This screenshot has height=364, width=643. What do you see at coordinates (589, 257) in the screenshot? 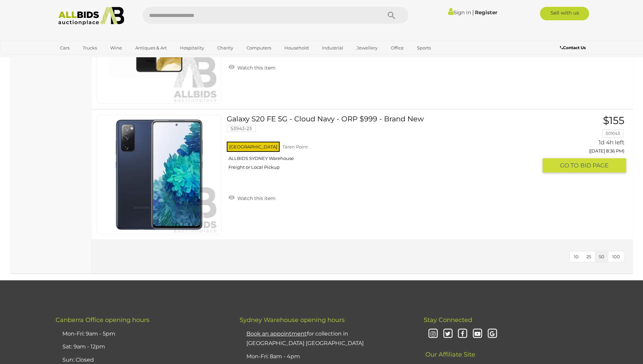
I see `span: 25` at bounding box center [589, 257].